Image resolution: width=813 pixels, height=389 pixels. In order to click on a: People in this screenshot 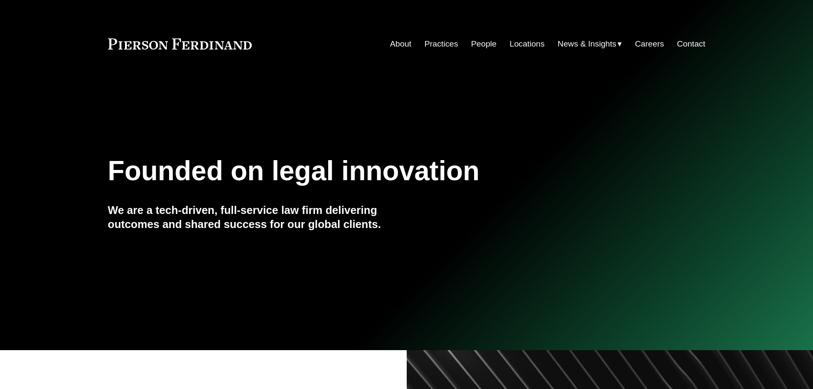, I will do `click(484, 44)`.